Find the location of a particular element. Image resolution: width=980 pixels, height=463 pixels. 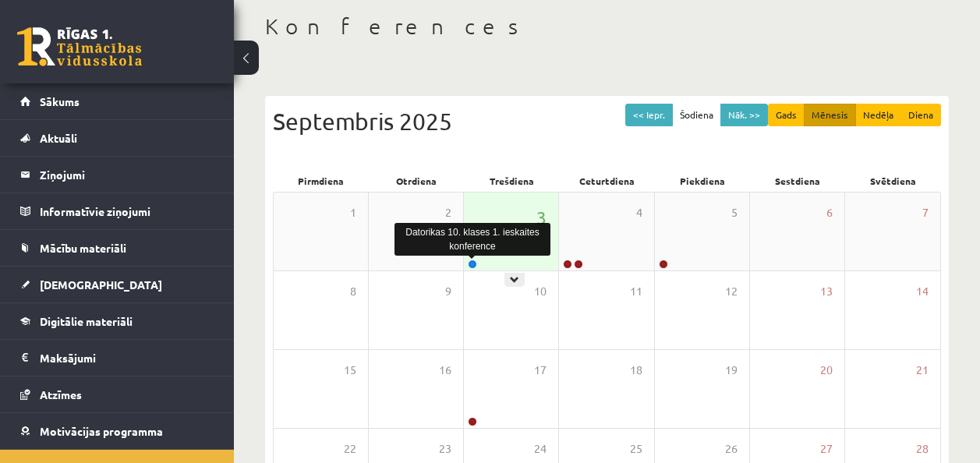

h1: Konferences is located at coordinates (606, 27).